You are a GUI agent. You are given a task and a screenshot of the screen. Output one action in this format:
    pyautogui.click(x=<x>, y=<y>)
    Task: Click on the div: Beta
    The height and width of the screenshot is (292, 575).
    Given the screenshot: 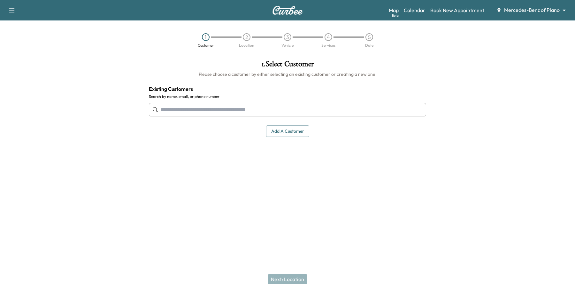 What is the action you would take?
    pyautogui.click(x=395, y=15)
    